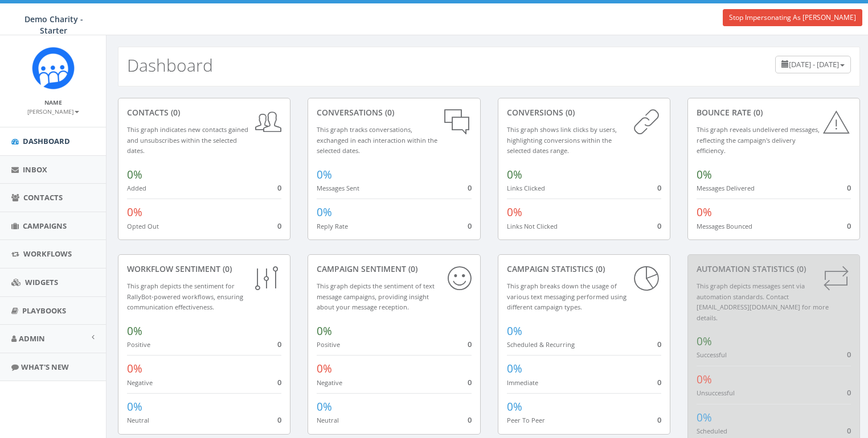 The height and width of the screenshot is (438, 868). What do you see at coordinates (46, 141) in the screenshot?
I see `span: Dashboard` at bounding box center [46, 141].